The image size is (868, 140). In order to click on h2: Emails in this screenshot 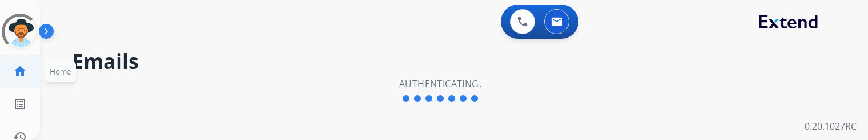, I will do `click(456, 62)`.